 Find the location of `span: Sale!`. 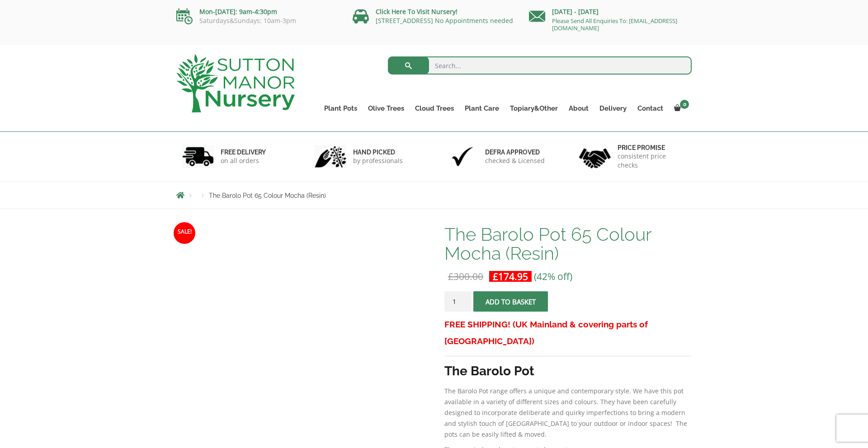

span: Sale! is located at coordinates (185, 233).